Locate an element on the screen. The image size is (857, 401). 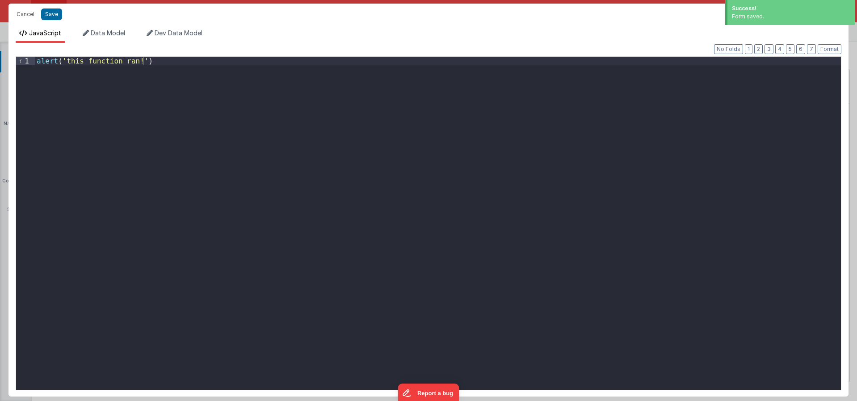
button: 2 is located at coordinates (758, 49).